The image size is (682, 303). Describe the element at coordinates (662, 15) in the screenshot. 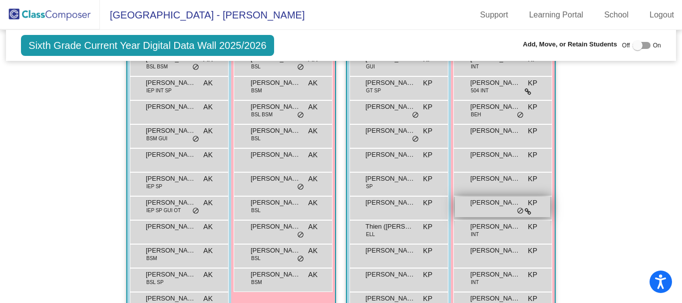

I see `a: Logout` at that location.